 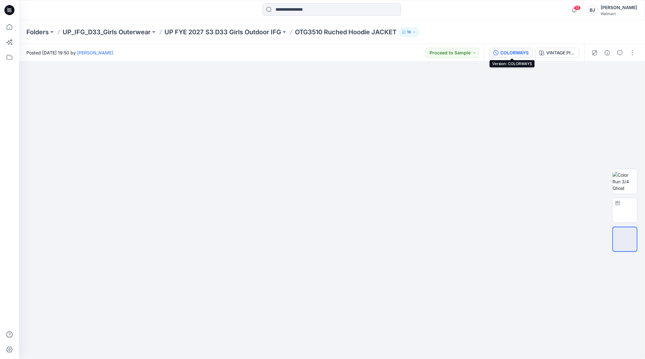 What do you see at coordinates (107, 32) in the screenshot?
I see `p: UP_IFG_D33_Girls Outerwear` at bounding box center [107, 32].